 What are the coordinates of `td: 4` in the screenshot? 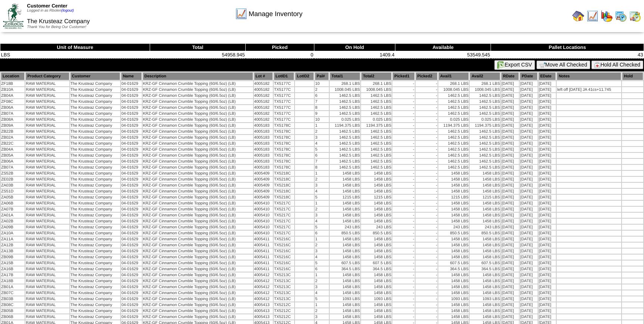 It's located at (322, 143).